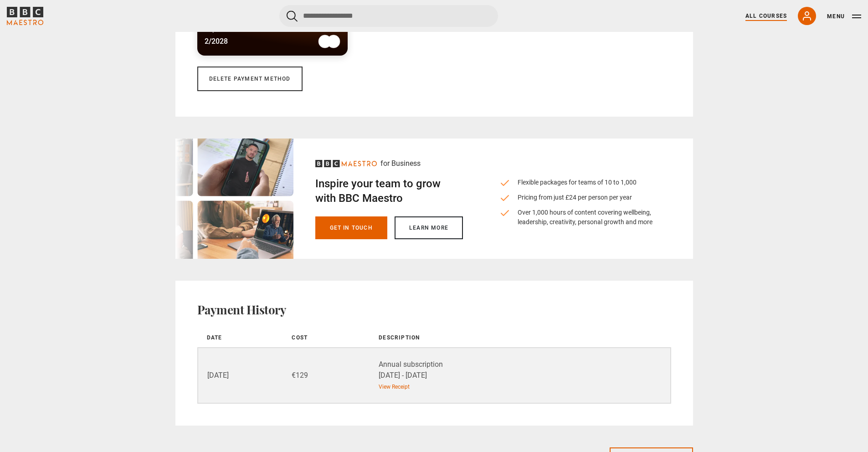 Image resolution: width=868 pixels, height=452 pixels. Describe the element at coordinates (25, 16) in the screenshot. I see `a: BBC Maestro` at that location.